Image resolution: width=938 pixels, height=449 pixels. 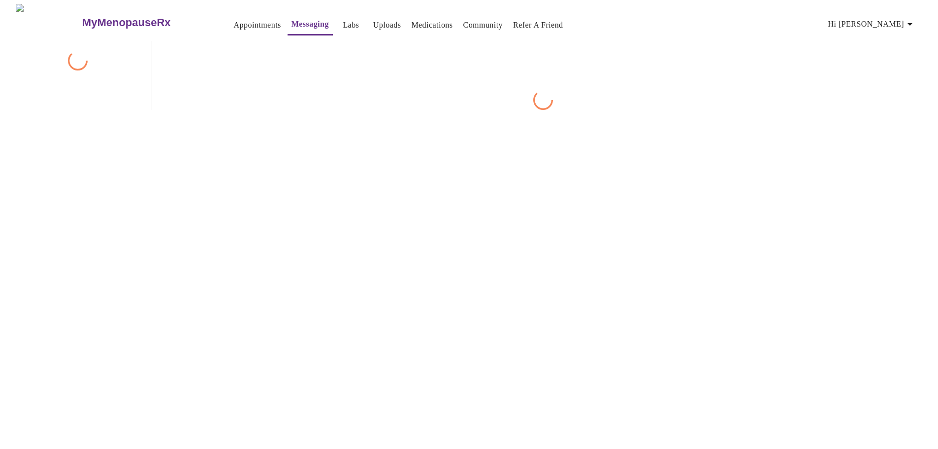 I want to click on button: Medications, so click(x=432, y=25).